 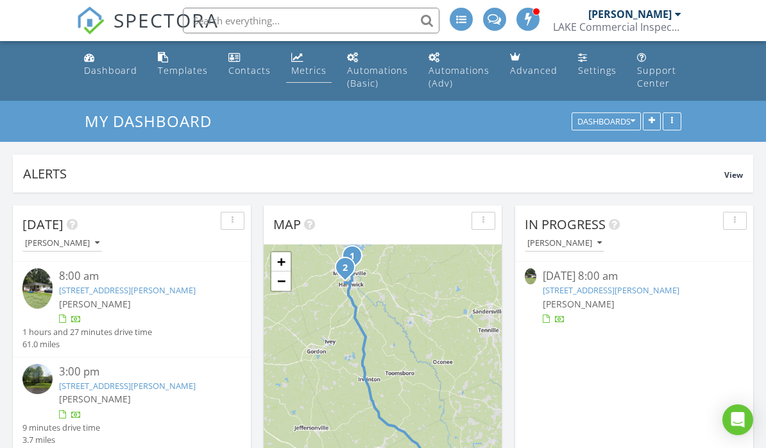 I want to click on i: 1, so click(x=352, y=257).